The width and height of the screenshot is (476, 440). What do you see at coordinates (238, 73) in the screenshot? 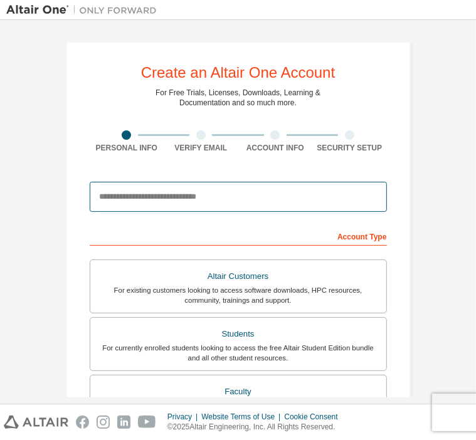
I see `div: Create an Altair One Account` at bounding box center [238, 73].